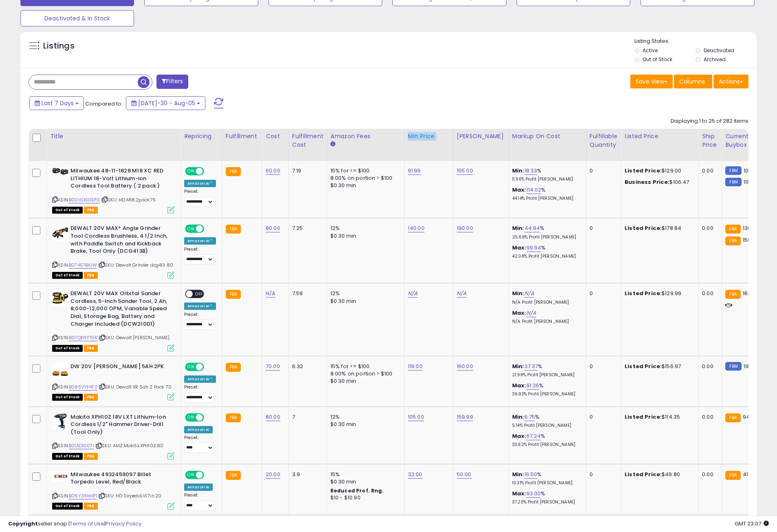  I want to click on span: 105, so click(748, 170).